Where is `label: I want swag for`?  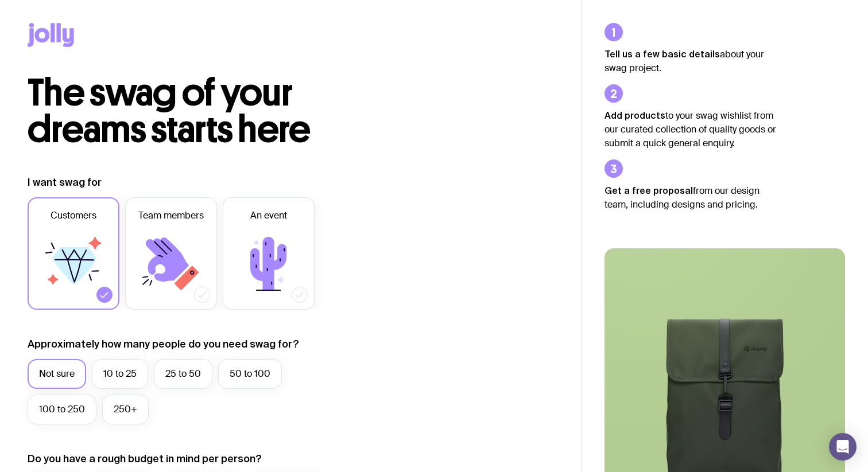
label: I want swag for is located at coordinates (64, 182).